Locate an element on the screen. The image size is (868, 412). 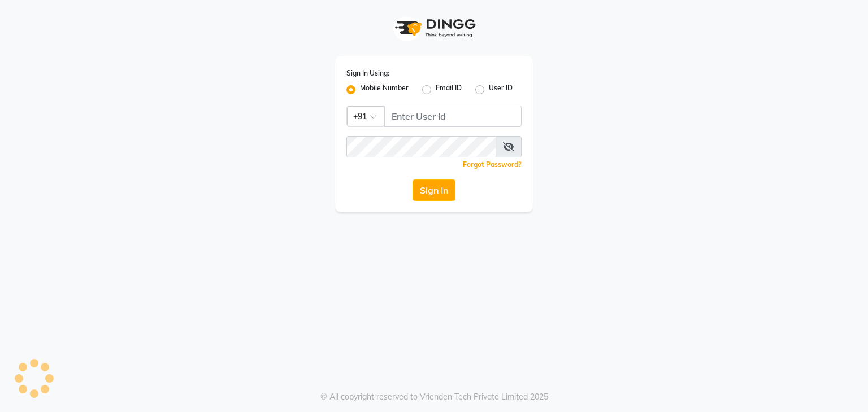
label: Sign In Using: is located at coordinates (368, 74).